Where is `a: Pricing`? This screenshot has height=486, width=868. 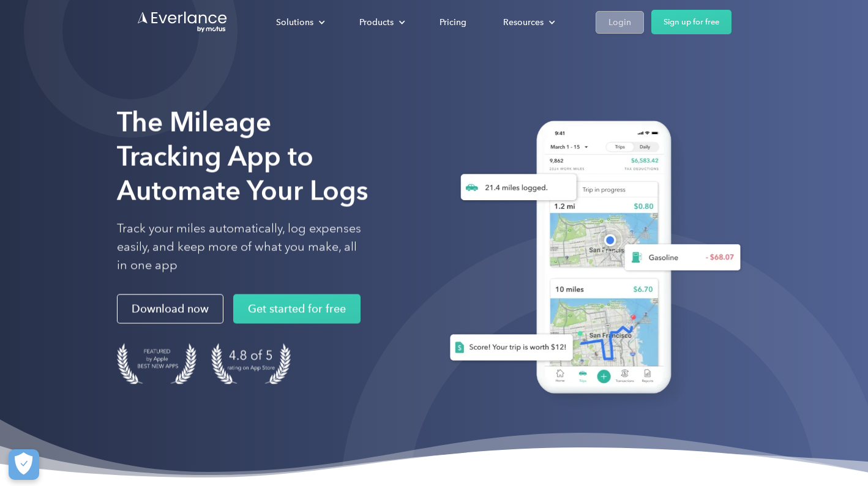 a: Pricing is located at coordinates (453, 22).